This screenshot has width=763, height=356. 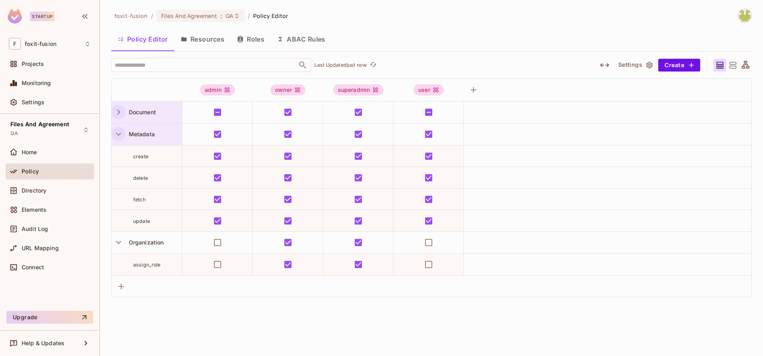 What do you see at coordinates (40, 248) in the screenshot?
I see `span: URL Mapping` at bounding box center [40, 248].